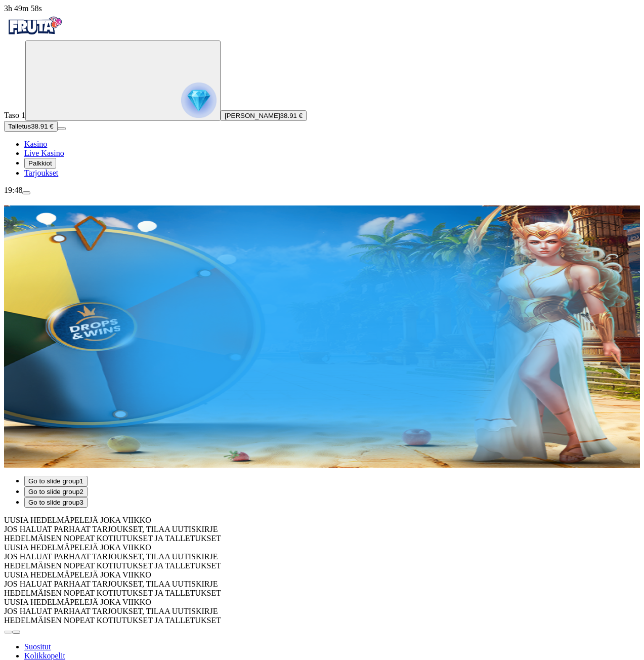  I want to click on span: Suositut, so click(37, 646).